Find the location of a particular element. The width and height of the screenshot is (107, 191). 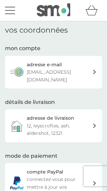

h3: adresse de livraison is located at coordinates (51, 118).